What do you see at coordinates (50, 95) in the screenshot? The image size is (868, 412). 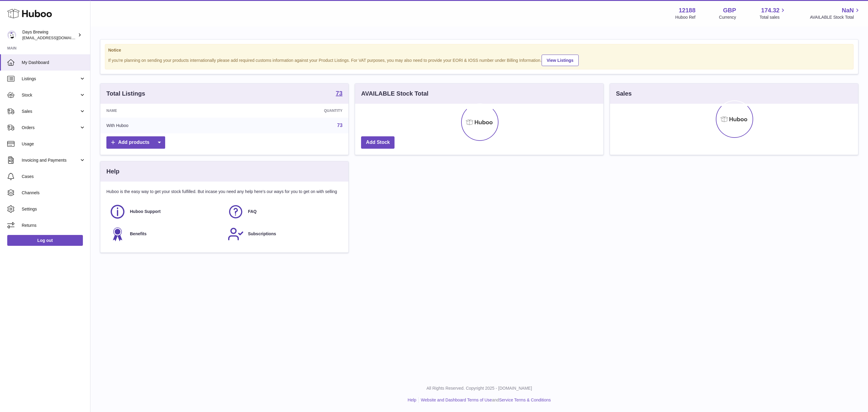 I see `span: Stock` at bounding box center [50, 95].